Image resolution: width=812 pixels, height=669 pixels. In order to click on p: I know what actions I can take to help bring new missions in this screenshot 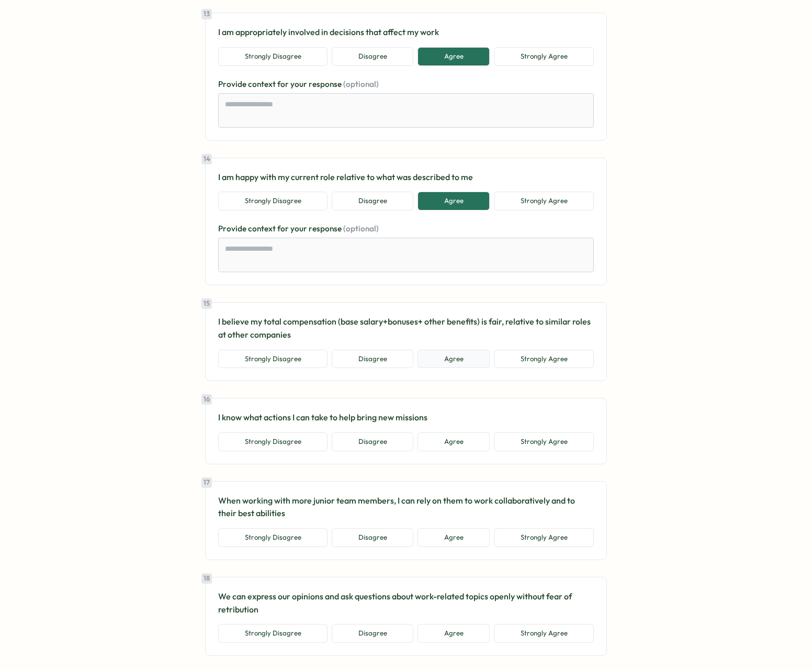, I will do `click(406, 418)`.